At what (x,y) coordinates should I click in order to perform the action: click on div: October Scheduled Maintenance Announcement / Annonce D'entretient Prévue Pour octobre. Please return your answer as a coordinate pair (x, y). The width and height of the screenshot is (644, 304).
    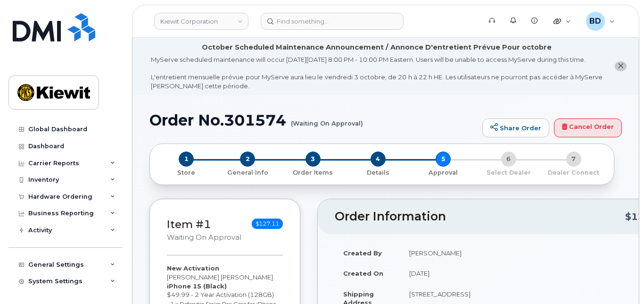
    Looking at the image, I should click on (377, 47).